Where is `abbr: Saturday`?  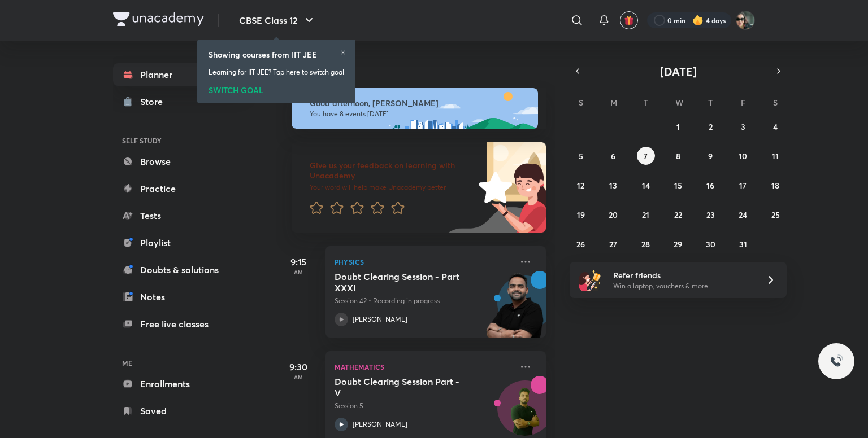 abbr: Saturday is located at coordinates (776, 102).